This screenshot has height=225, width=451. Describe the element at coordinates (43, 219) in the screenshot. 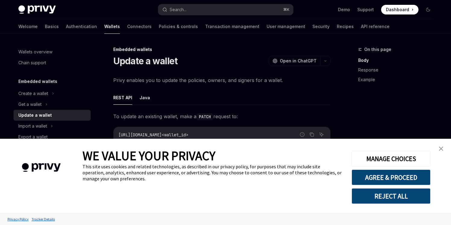

I see `a: Tracker Details` at that location.